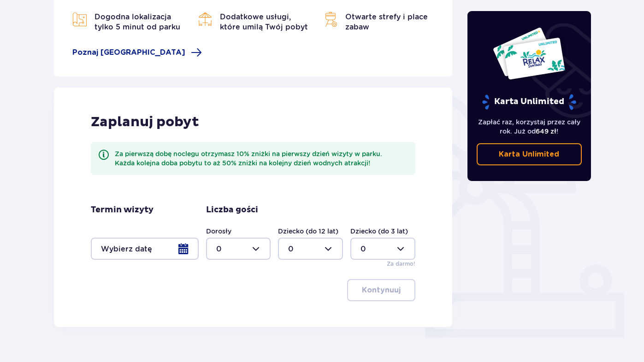  Describe the element at coordinates (529, 127) in the screenshot. I see `p: Zapłać raz, korzystaj przez cały rok. Już od !` at that location.